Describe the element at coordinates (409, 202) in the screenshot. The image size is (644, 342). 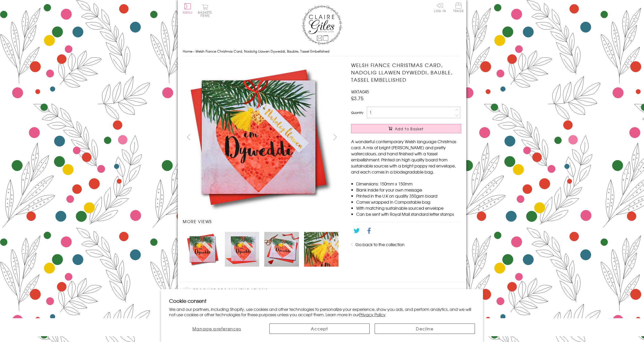
I see `li: Comes wrapped in Compostable bag` at that location.